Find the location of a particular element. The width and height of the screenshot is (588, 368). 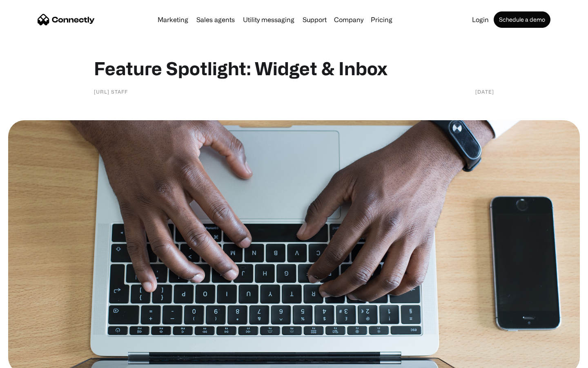

a: Support is located at coordinates (315, 20).